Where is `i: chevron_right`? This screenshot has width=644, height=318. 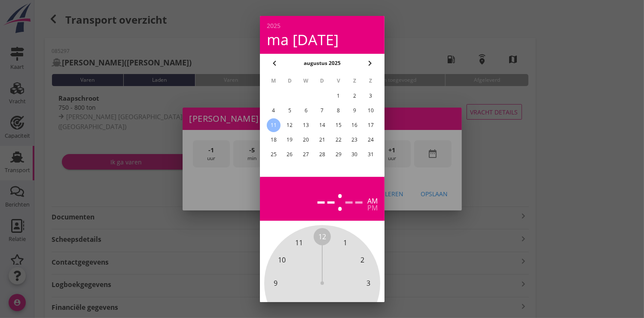
i: chevron_right is located at coordinates (370, 63).